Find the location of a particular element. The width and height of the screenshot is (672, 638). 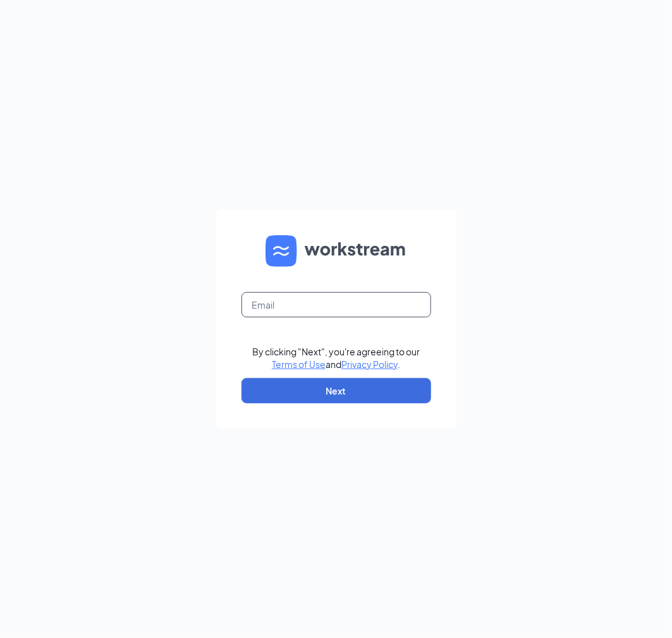

a: Privacy Policy is located at coordinates (369, 364).